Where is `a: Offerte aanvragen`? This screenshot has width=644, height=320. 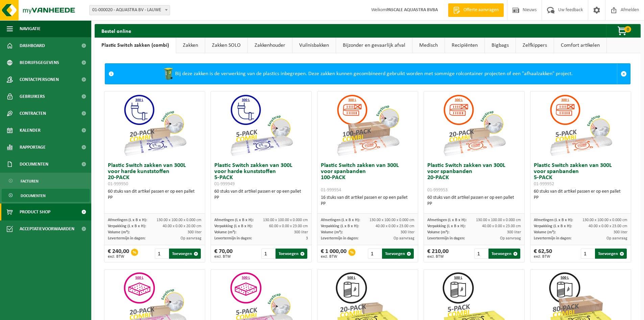 a: Offerte aanvragen is located at coordinates (476, 10).